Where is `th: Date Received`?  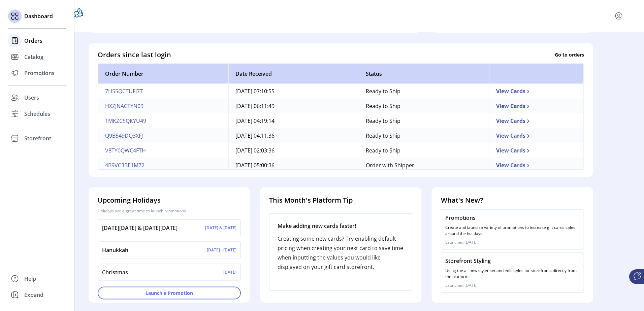
th: Date Received is located at coordinates (294, 73).